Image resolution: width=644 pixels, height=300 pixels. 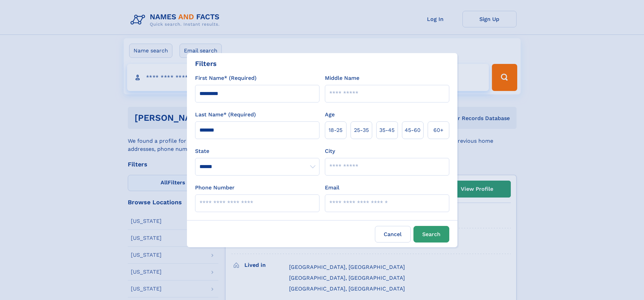 I want to click on label: Cancel, so click(x=393, y=234).